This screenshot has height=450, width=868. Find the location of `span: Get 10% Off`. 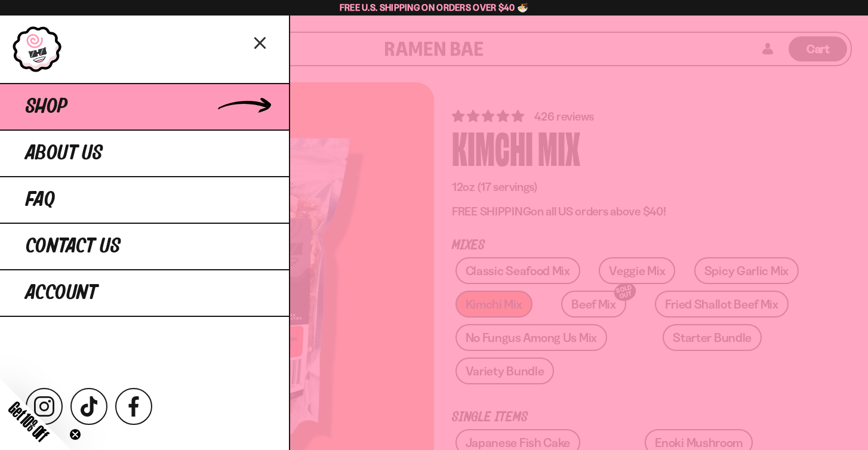

span: Get 10% Off is located at coordinates (29, 421).